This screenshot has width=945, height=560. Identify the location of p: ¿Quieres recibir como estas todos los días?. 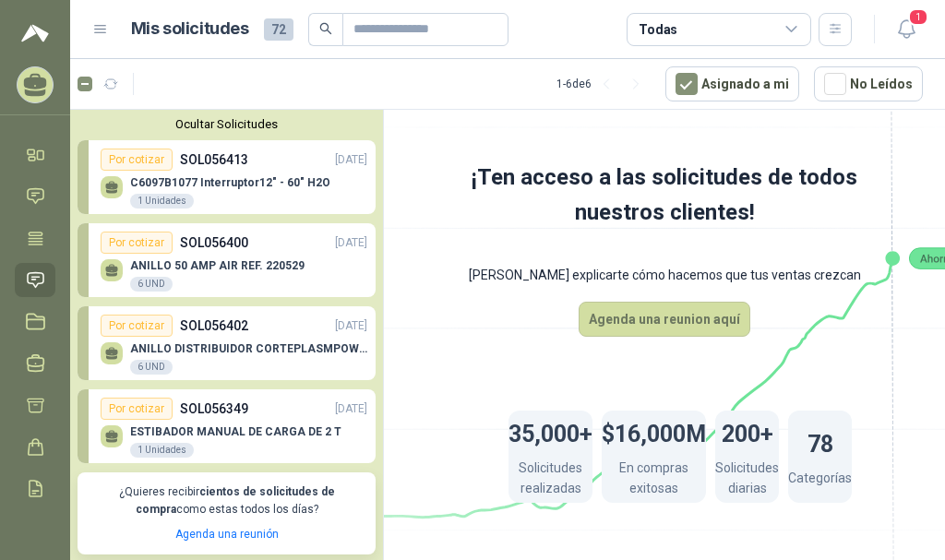
(226, 501).